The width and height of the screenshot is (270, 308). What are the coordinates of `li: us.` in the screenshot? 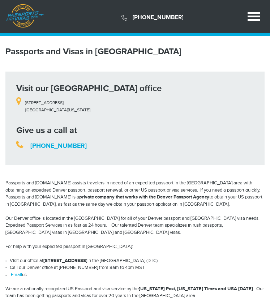 It's located at (135, 275).